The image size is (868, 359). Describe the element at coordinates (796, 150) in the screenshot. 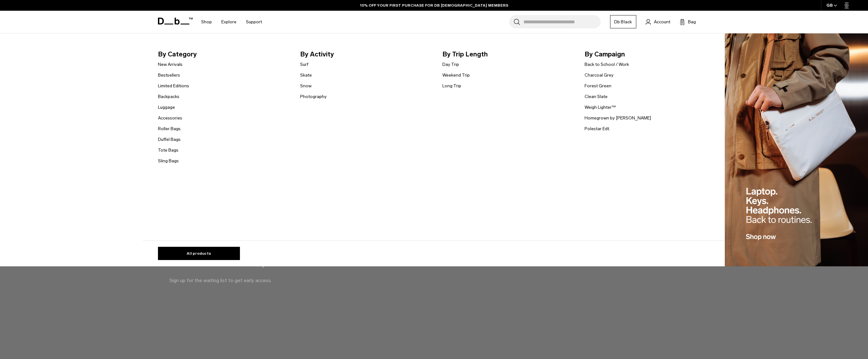

I see `img: Db` at that location.